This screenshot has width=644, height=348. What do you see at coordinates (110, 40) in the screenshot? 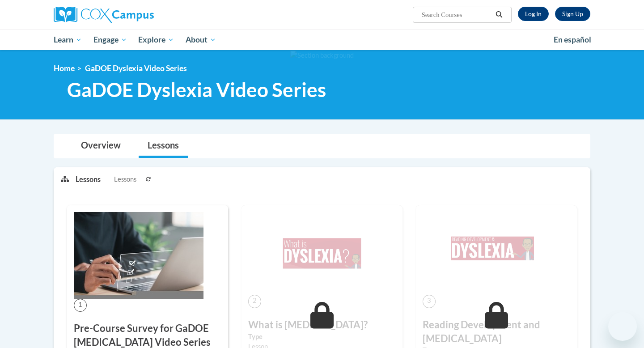
I see `span: Engage` at bounding box center [110, 40].